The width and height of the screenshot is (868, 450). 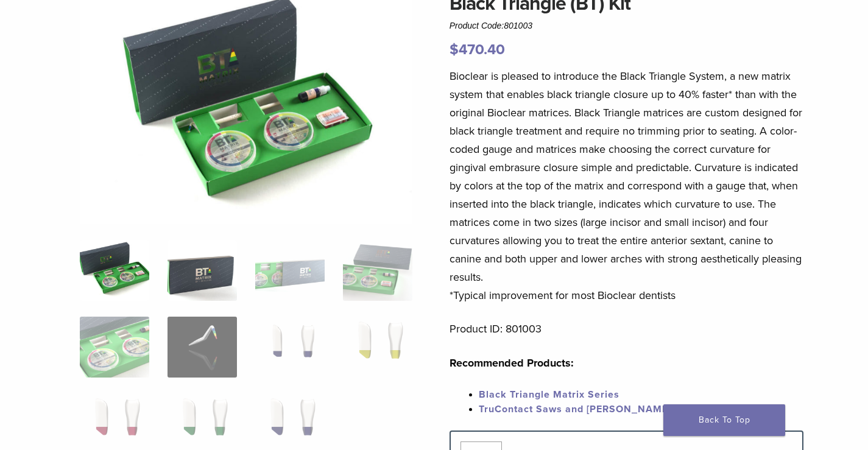 I want to click on img: Black Triangle (BT) Kit - Image 2, so click(x=202, y=270).